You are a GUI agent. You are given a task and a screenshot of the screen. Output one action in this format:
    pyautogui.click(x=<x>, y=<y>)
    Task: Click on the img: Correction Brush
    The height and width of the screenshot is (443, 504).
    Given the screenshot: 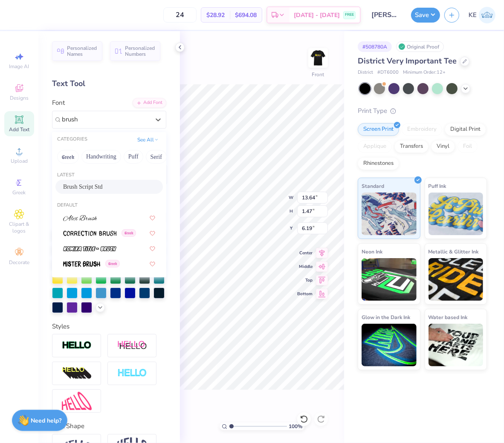 What is the action you would take?
    pyautogui.click(x=90, y=233)
    